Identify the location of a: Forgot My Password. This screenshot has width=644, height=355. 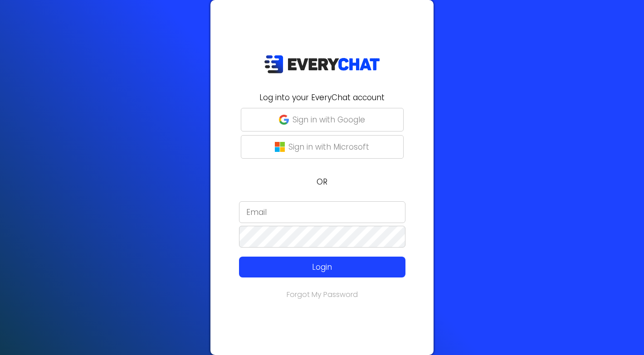
(322, 294).